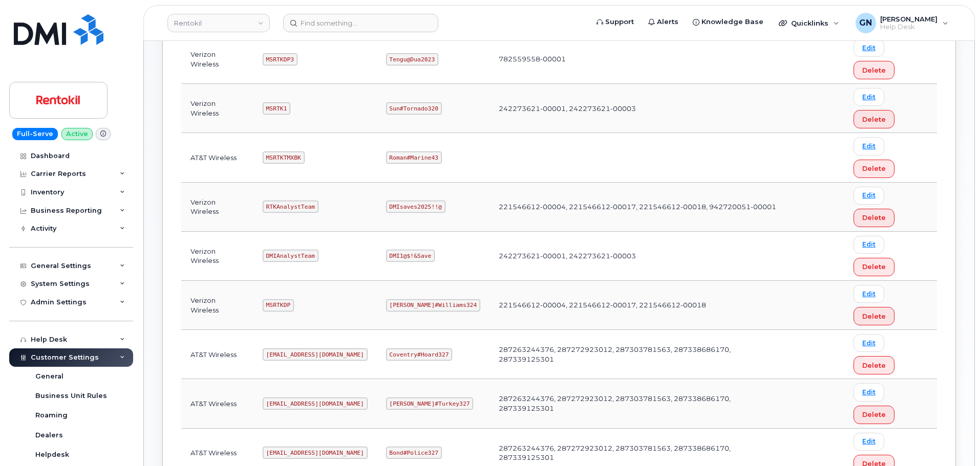 This screenshot has height=466, width=980. I want to click on div: Quicklinks, so click(809, 23).